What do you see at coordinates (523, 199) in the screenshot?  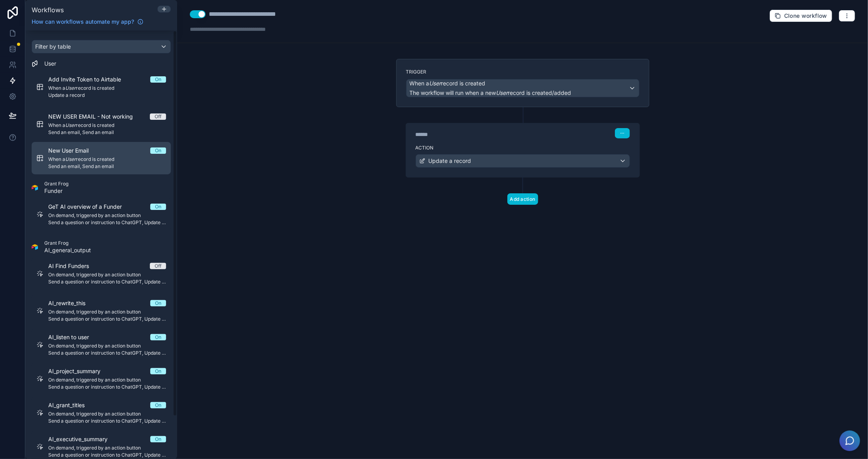 I see `button: Add action` at bounding box center [523, 199].